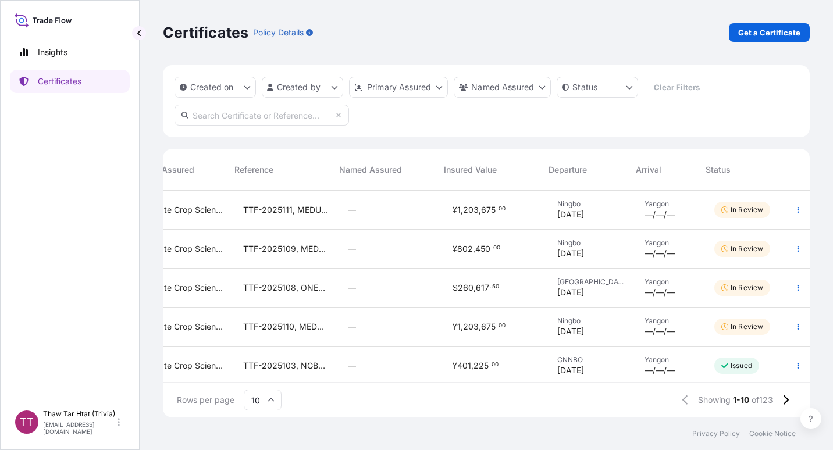 Image resolution: width=833 pixels, height=450 pixels. I want to click on button: certificateStatus Filter options, so click(597, 87).